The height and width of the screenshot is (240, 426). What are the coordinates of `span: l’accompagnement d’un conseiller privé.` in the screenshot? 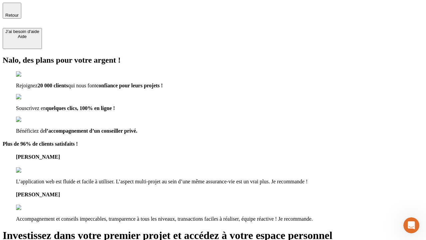 It's located at (91, 130).